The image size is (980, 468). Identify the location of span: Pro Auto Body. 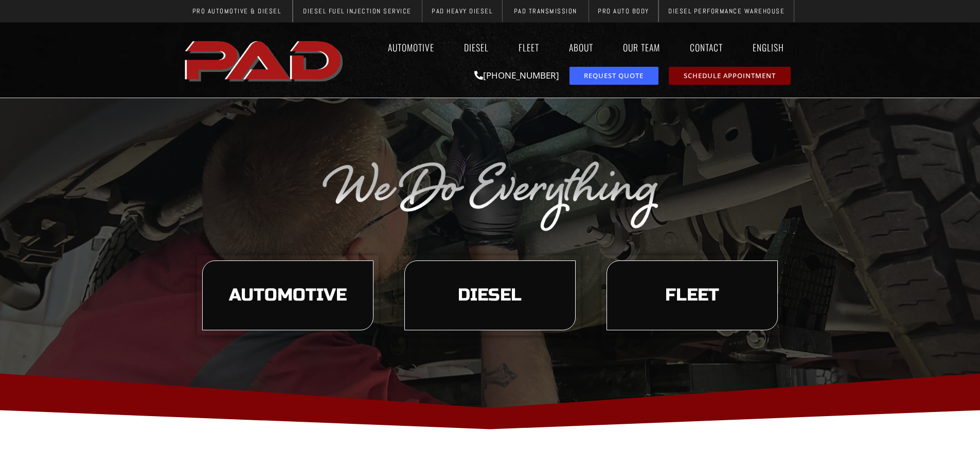
(623, 11).